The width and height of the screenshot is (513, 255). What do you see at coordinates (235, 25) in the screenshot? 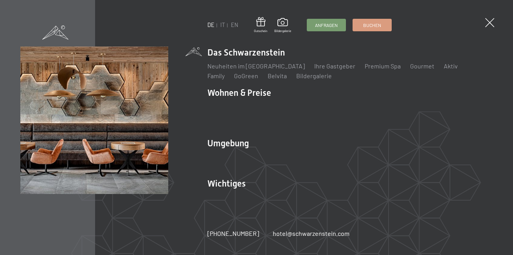
I see `a: EN` at bounding box center [235, 25].